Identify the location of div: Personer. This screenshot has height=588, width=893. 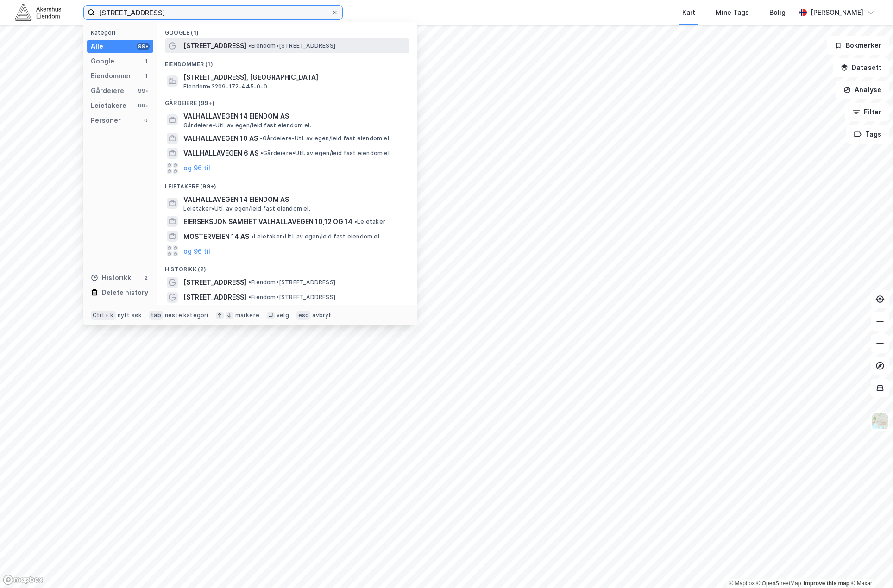
(105, 121).